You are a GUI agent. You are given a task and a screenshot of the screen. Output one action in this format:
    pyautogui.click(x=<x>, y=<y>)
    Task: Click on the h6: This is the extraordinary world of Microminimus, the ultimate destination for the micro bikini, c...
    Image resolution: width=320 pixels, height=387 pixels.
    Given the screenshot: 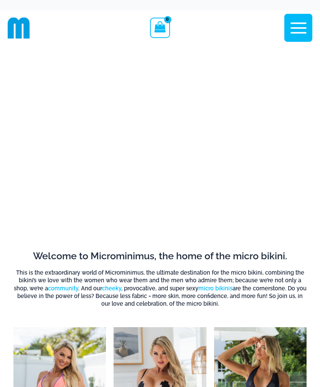 What is the action you would take?
    pyautogui.click(x=160, y=288)
    